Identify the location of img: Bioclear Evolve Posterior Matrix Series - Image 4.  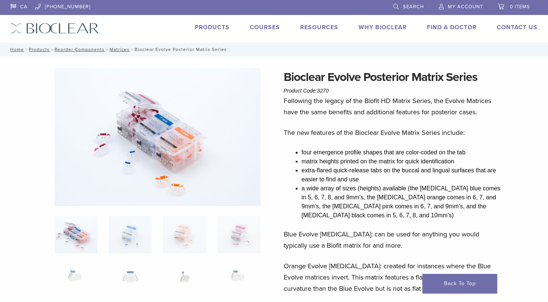
(239, 234).